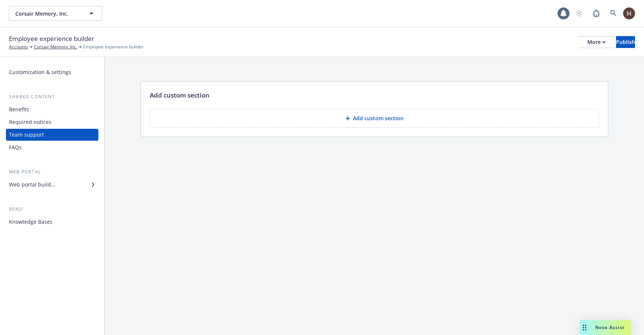 The width and height of the screenshot is (644, 335). I want to click on a: FAQs, so click(52, 147).